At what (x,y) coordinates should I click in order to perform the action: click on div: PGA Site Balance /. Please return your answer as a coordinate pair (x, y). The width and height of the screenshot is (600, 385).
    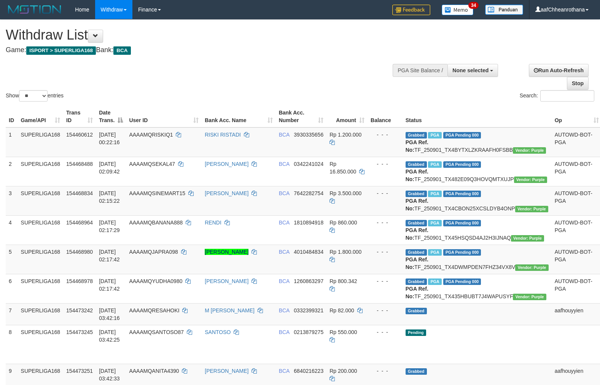
    Looking at the image, I should click on (420, 70).